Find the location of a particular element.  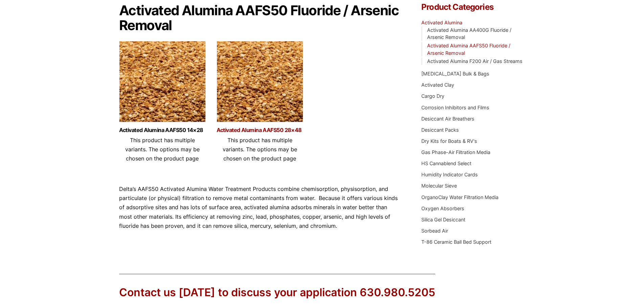

a: Activated Alumina is located at coordinates (442, 22).